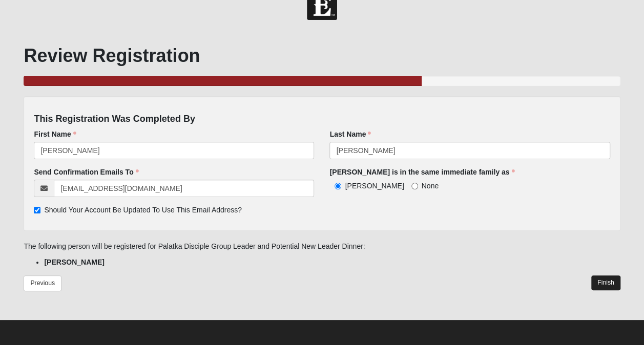 The width and height of the screenshot is (644, 345). Describe the element at coordinates (143, 210) in the screenshot. I see `span: Should Your Account Be Updated To Use This Email Address?` at that location.